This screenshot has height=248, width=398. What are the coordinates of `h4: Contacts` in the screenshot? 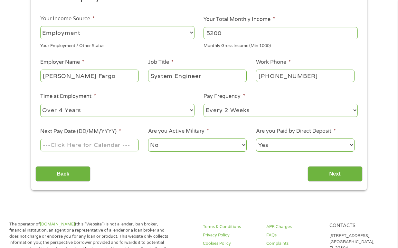 It's located at (357, 225).